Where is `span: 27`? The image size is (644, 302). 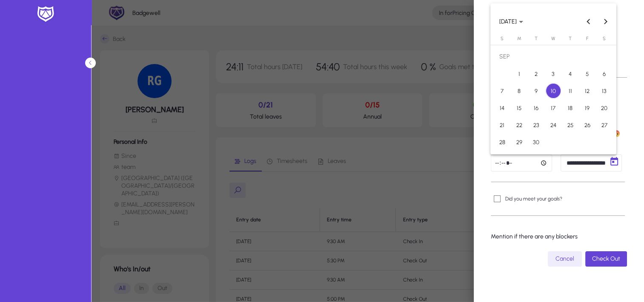
span: 27 is located at coordinates (604, 125).